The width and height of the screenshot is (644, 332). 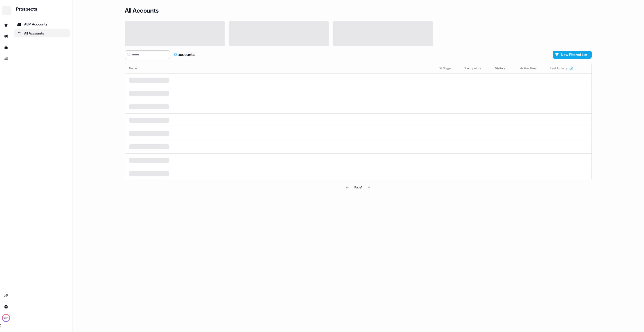 What do you see at coordinates (42, 33) in the screenshot?
I see `div: All Accounts` at bounding box center [42, 33].